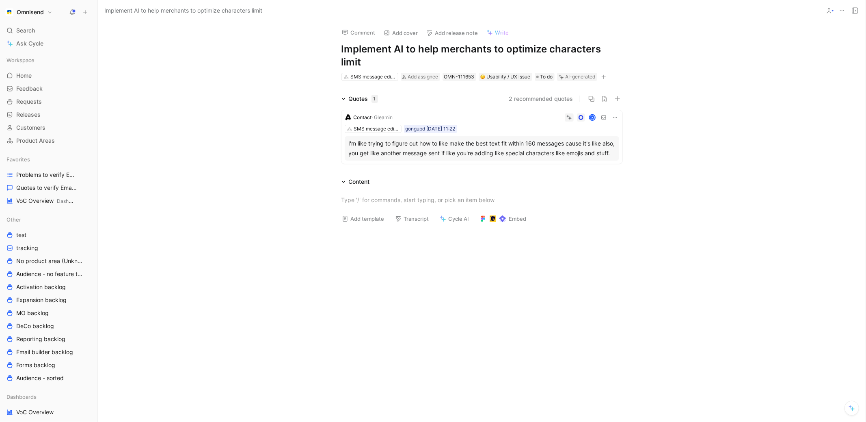 This screenshot has width=866, height=422. I want to click on a: Expansion backlog, so click(49, 300).